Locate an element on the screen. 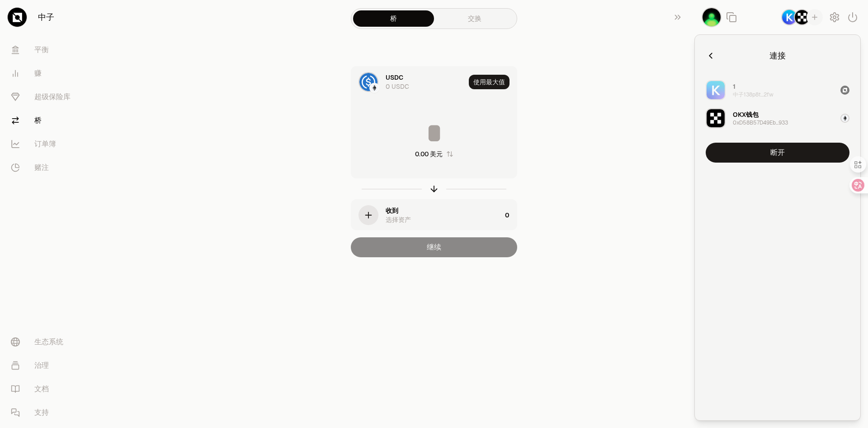  font: 0xD58B57D49Eb...933 is located at coordinates (760, 123).